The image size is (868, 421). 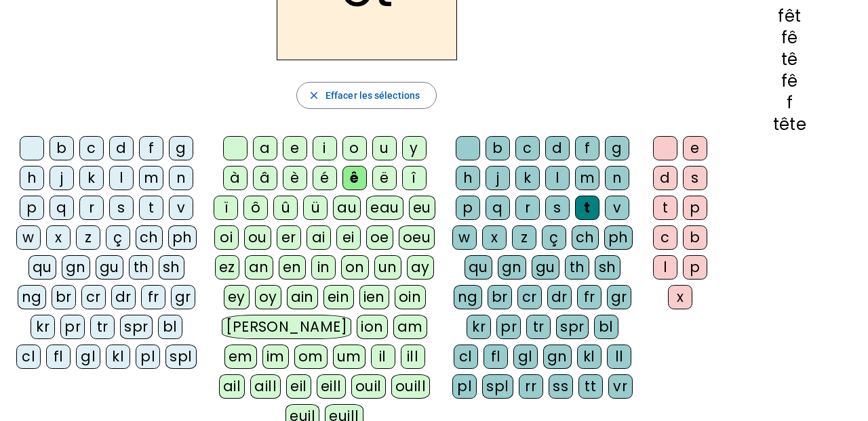 What do you see at coordinates (32, 298) in the screenshot?
I see `div: ng` at bounding box center [32, 298].